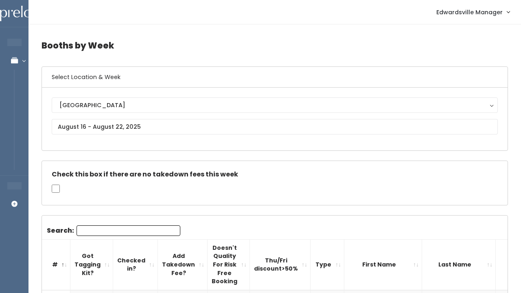 The width and height of the screenshot is (521, 293). Describe the element at coordinates (92, 264) in the screenshot. I see `th: Got Tagging Kit?: activate to sort column ascending` at that location.